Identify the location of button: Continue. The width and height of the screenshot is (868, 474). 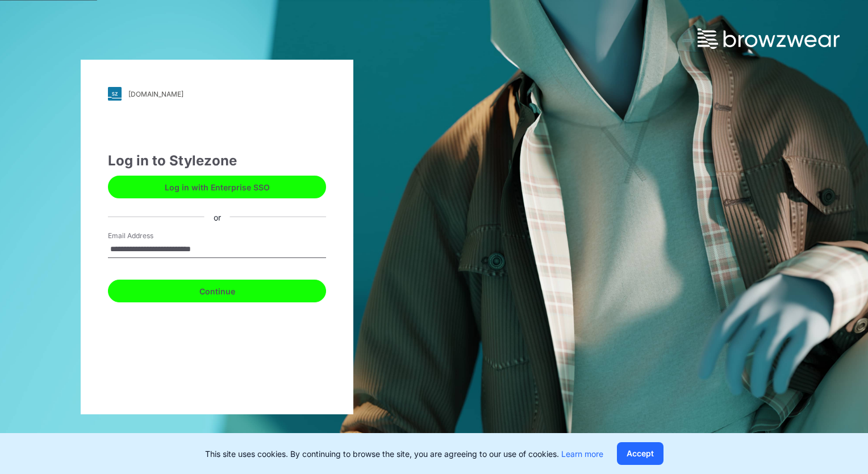
(217, 291).